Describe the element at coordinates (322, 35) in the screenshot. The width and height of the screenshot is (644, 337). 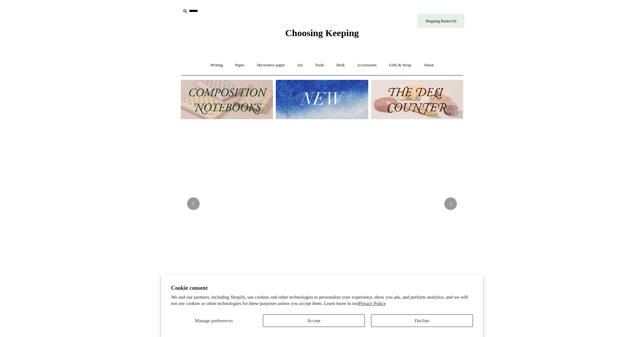
I see `a: Choosing Keeping` at that location.